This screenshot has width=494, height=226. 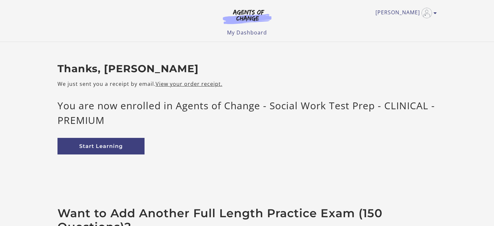 I want to click on img: Agents of Change Logo, so click(x=247, y=17).